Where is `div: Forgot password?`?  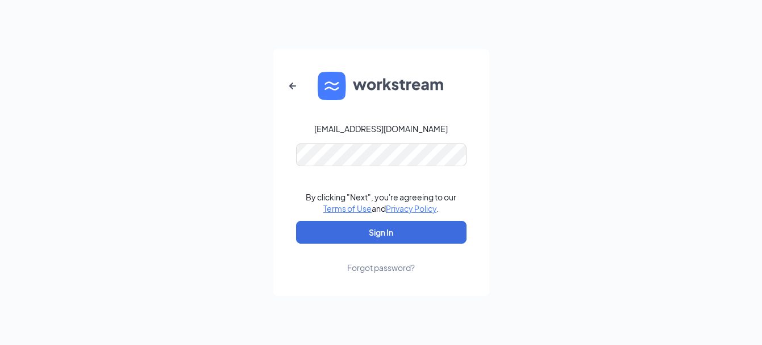 div: Forgot password? is located at coordinates (381, 267).